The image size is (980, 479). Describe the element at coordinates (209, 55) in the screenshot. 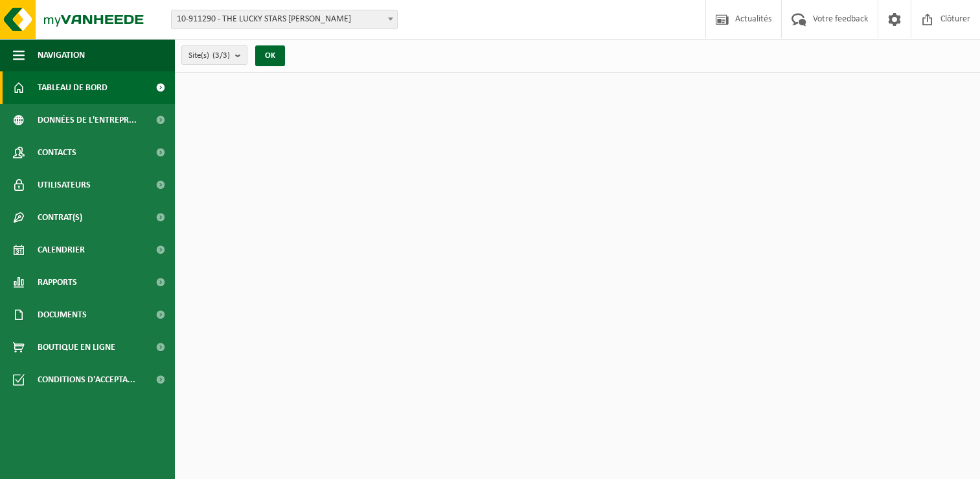

I see `span: Site(s)` at that location.